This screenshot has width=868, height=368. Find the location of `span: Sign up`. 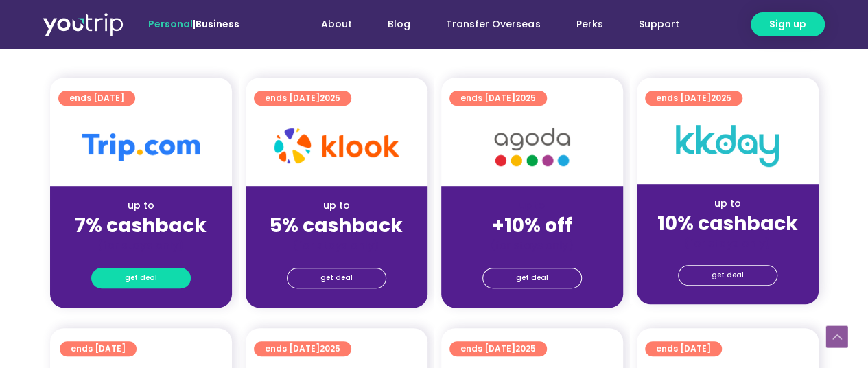

span: Sign up is located at coordinates (787, 24).